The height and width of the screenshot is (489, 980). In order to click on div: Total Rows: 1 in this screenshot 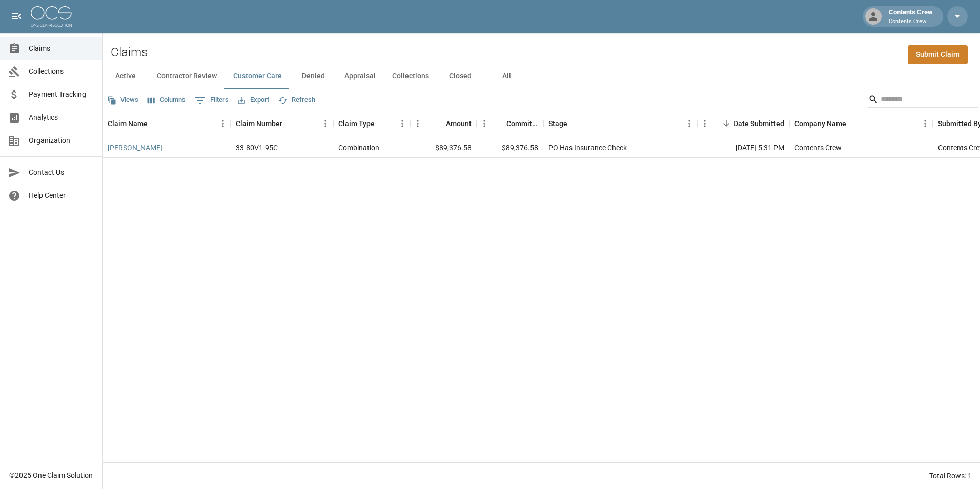, I will do `click(951, 475)`.